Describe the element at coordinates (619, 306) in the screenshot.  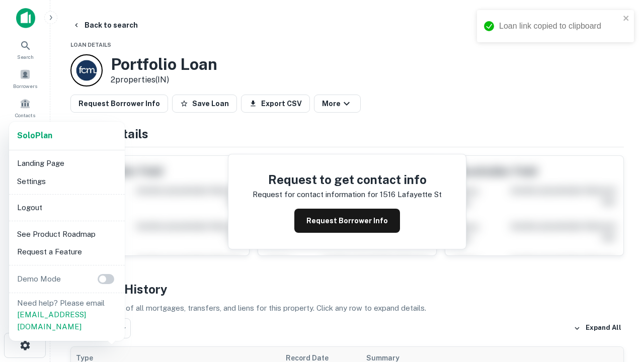
I see `div: Chat Widget` at that location.